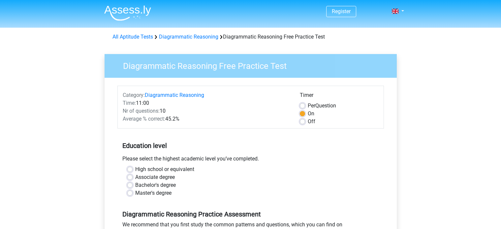 The width and height of the screenshot is (501, 229). I want to click on span: Nr of questions:, so click(141, 111).